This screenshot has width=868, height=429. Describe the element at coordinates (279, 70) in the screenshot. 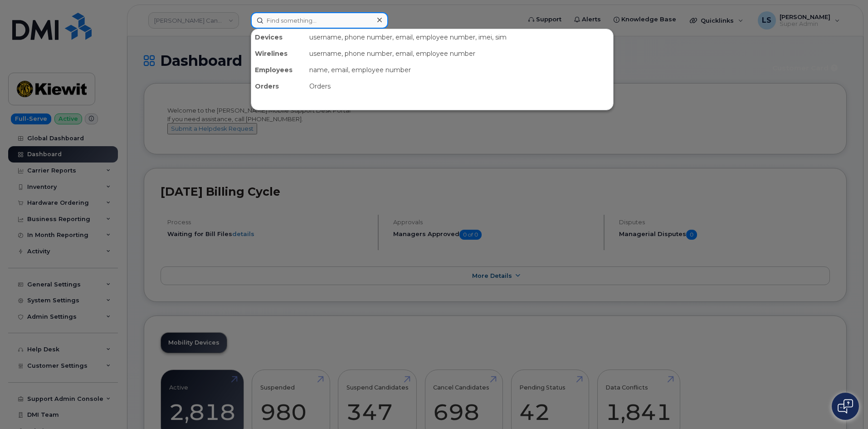

I see `div: Employees` at that location.